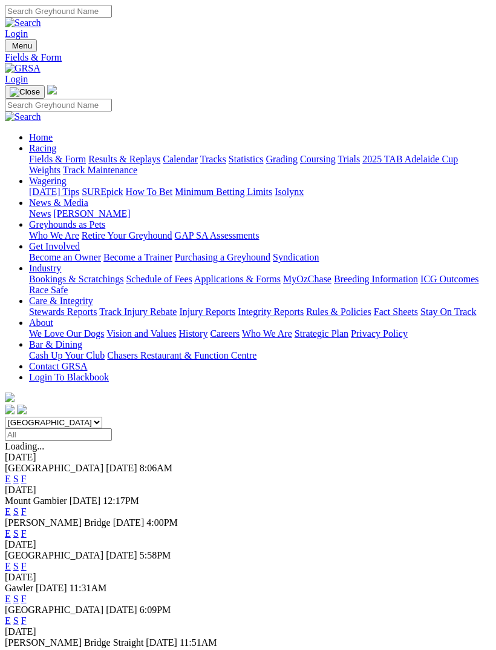 The height and width of the screenshot is (650, 496). Describe the element at coordinates (213, 159) in the screenshot. I see `a: Tracks` at that location.